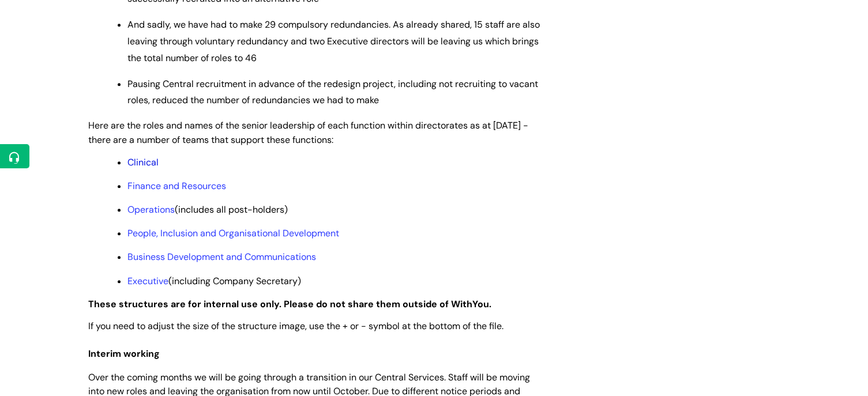  Describe the element at coordinates (233, 233) in the screenshot. I see `a: People, Inclusion and Organisational Development` at that location.